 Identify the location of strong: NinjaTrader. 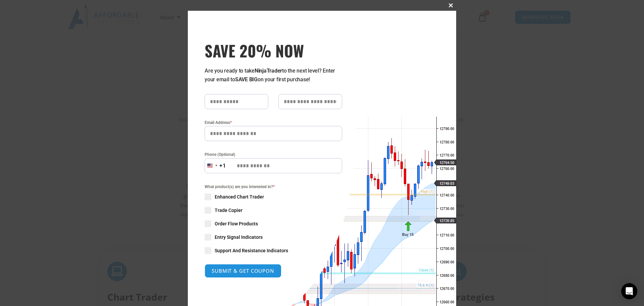
(268, 71).